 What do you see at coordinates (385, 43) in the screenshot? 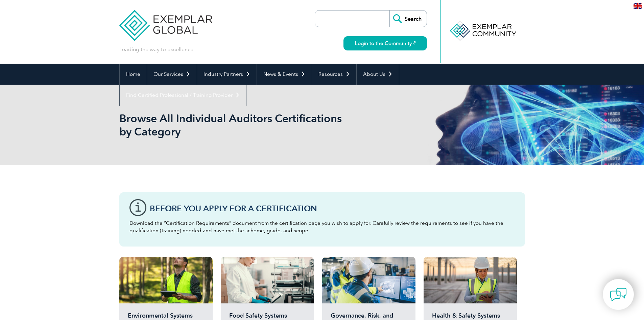
I see `a: Login to the Community` at bounding box center [385, 43].